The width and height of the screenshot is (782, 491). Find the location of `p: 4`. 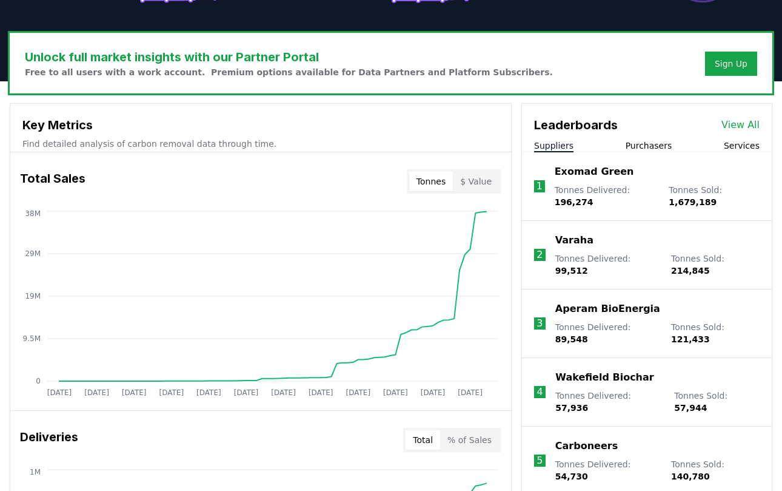

p: 4 is located at coordinates (540, 392).